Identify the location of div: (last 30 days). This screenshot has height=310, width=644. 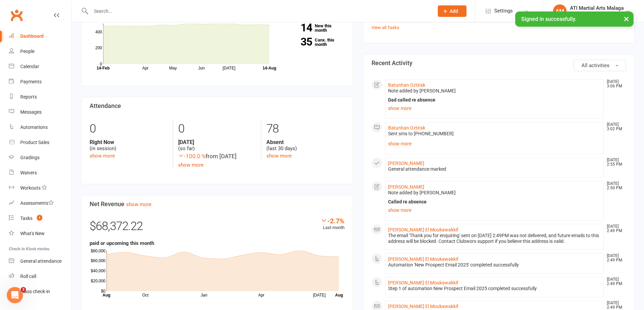
(305, 145).